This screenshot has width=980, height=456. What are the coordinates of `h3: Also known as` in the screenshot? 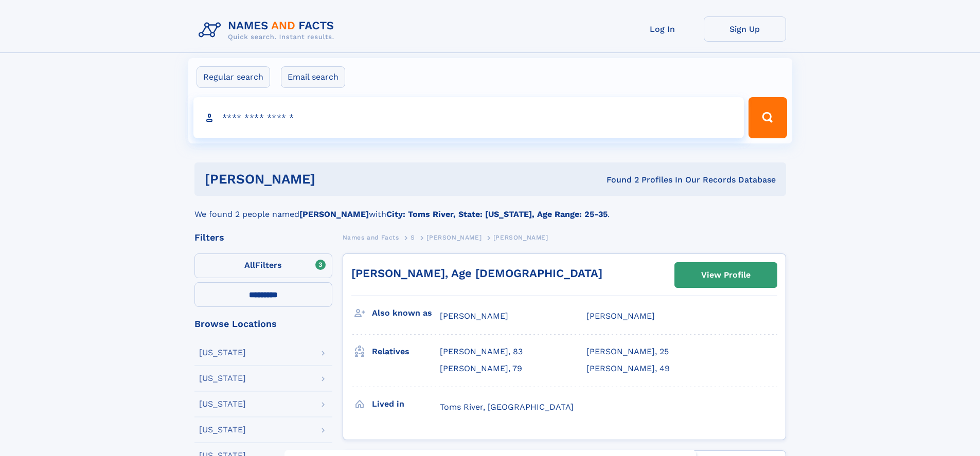 It's located at (406, 313).